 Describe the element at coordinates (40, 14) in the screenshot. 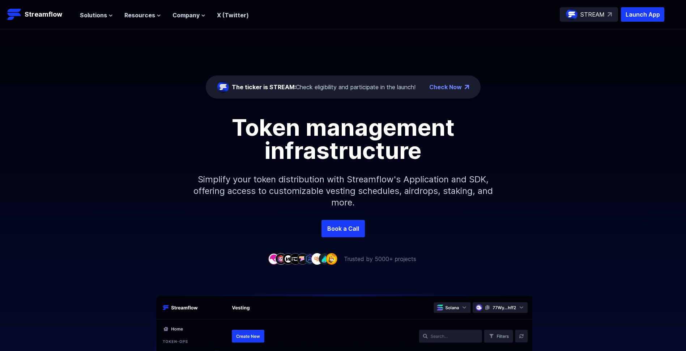

I see `a: Streamflow` at that location.